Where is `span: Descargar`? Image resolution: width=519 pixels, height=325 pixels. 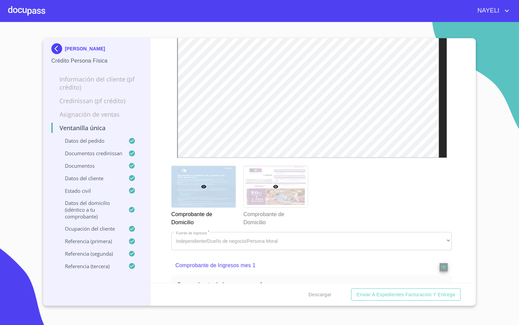 span: Descargar is located at coordinates (320, 294).